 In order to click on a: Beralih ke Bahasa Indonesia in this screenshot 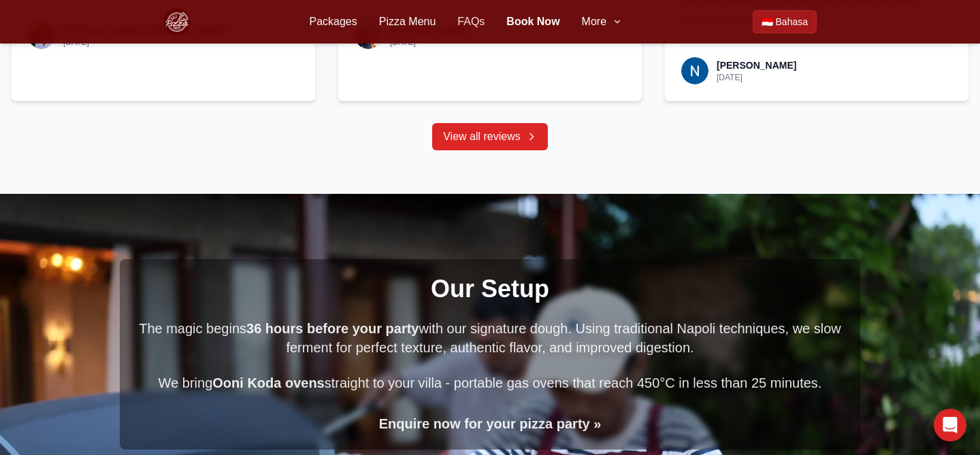, I will do `click(784, 21)`.